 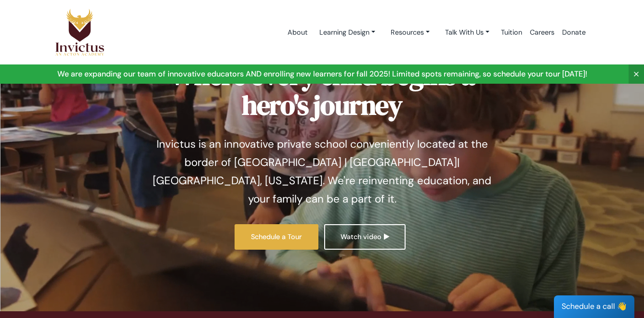 What do you see at coordinates (365, 237) in the screenshot?
I see `a: Watch video` at bounding box center [365, 237].